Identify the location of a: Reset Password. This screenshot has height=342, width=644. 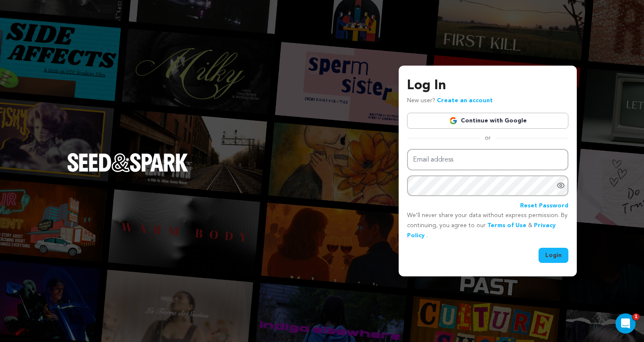
(544, 206).